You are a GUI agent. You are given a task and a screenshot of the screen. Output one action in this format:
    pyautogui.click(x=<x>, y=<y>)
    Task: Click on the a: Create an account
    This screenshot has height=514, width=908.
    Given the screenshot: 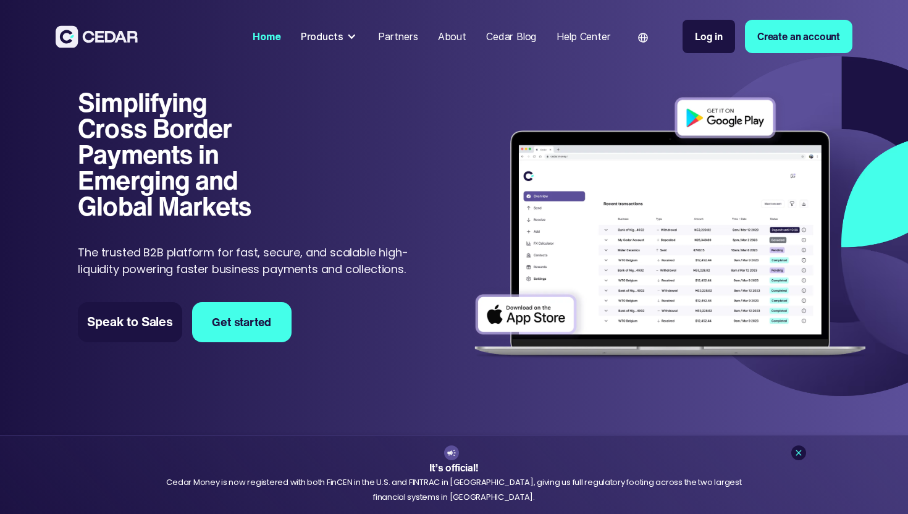 What is the action you would take?
    pyautogui.click(x=798, y=36)
    